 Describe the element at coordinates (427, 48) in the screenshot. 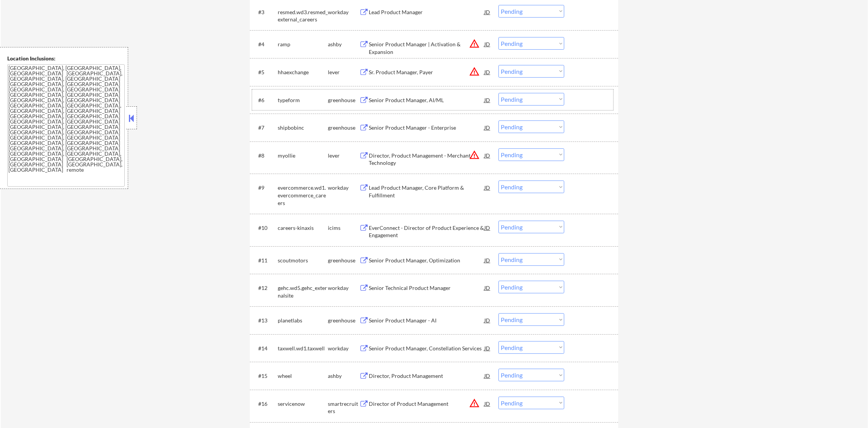

I see `div: Senior Product Manager | Activation & Expansion` at that location.